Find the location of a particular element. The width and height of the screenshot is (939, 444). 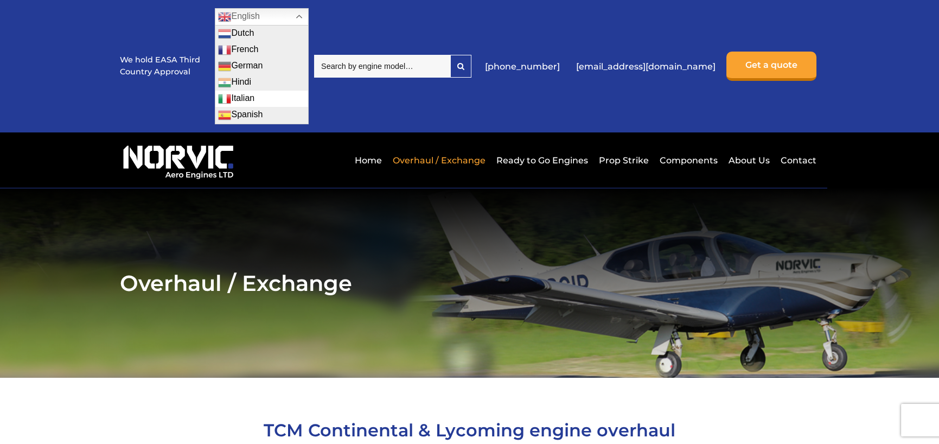

a: German is located at coordinates (262, 66).